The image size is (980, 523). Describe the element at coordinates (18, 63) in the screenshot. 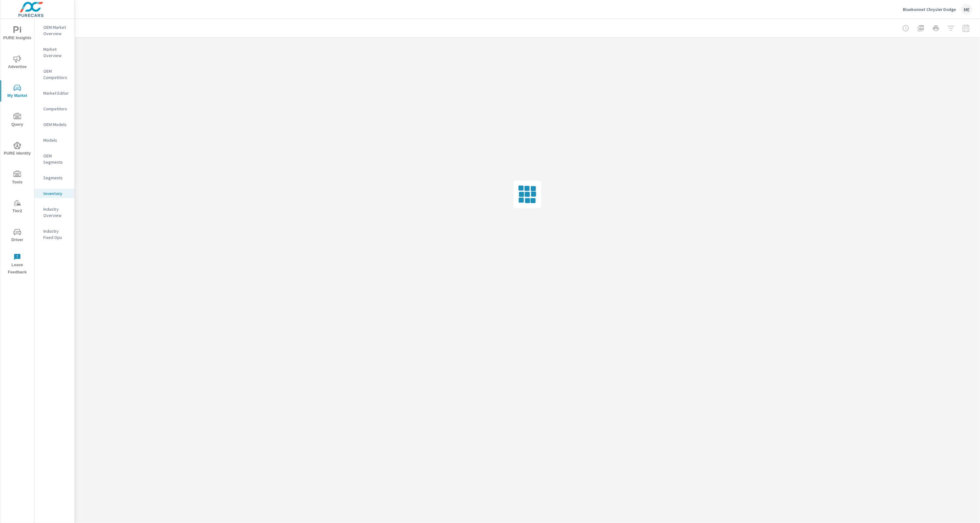

I see `span: Advertise` at that location.